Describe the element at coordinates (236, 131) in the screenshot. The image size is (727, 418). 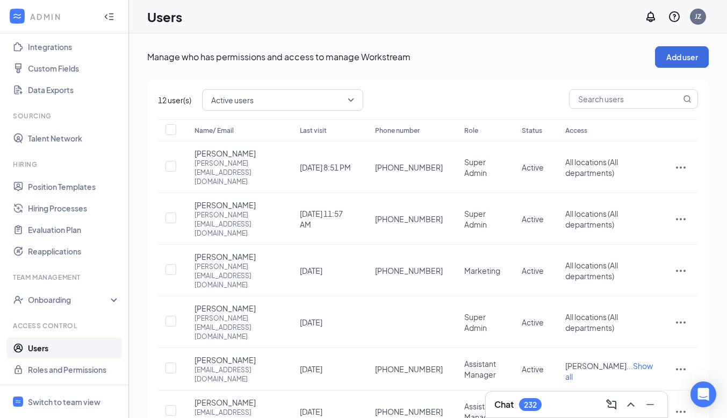
I see `div: Name/ Email` at that location.